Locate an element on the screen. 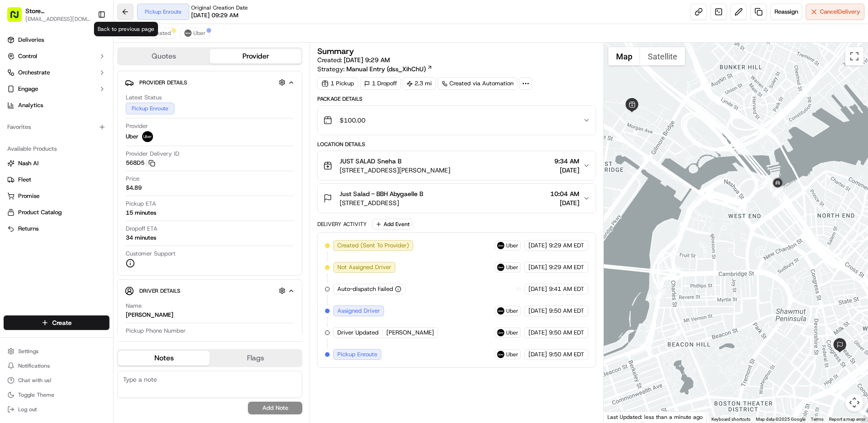 Image resolution: width=868 pixels, height=423 pixels. span: Chat with us! is located at coordinates (34, 381).